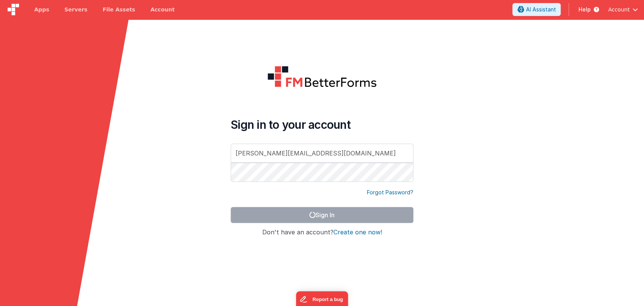 This screenshot has height=306, width=644. What do you see at coordinates (622, 10) in the screenshot?
I see `button: Account` at bounding box center [622, 10].